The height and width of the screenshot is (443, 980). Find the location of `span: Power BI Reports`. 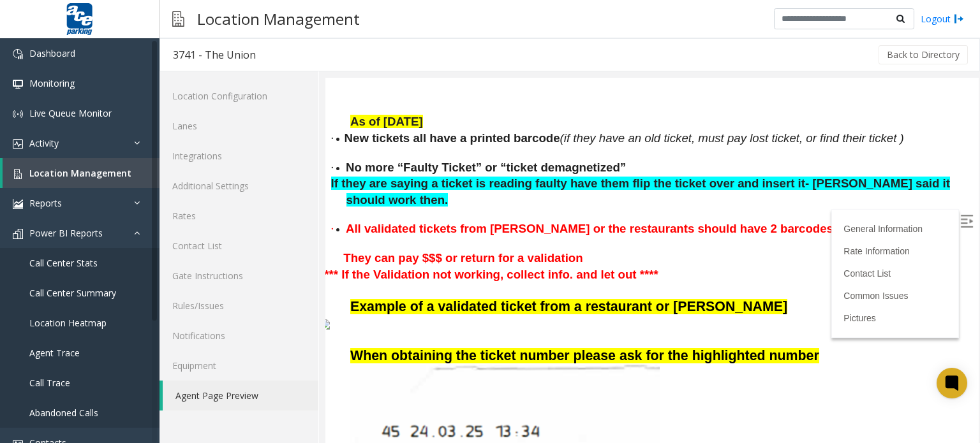

span: Power BI Reports is located at coordinates (66, 233).